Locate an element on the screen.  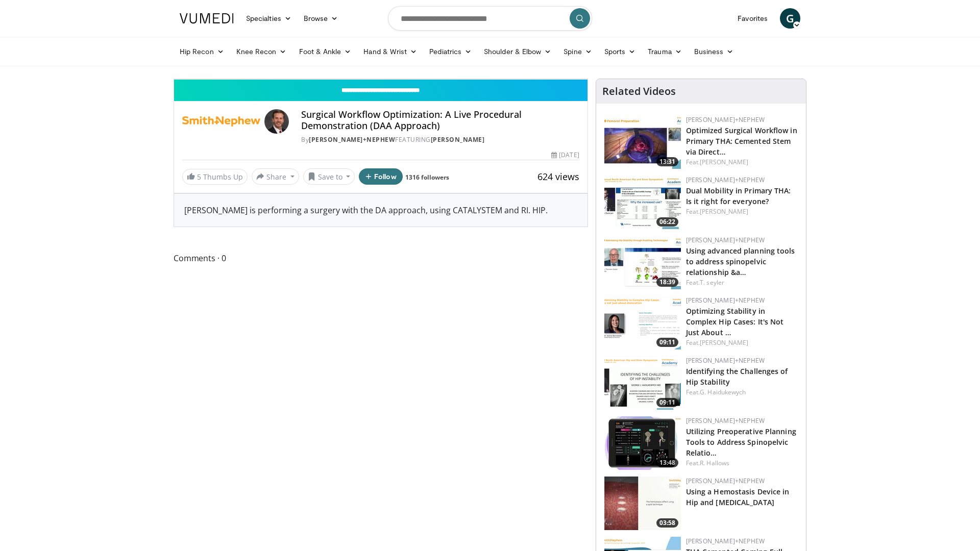
a: Hand & Wrist is located at coordinates (390, 52).